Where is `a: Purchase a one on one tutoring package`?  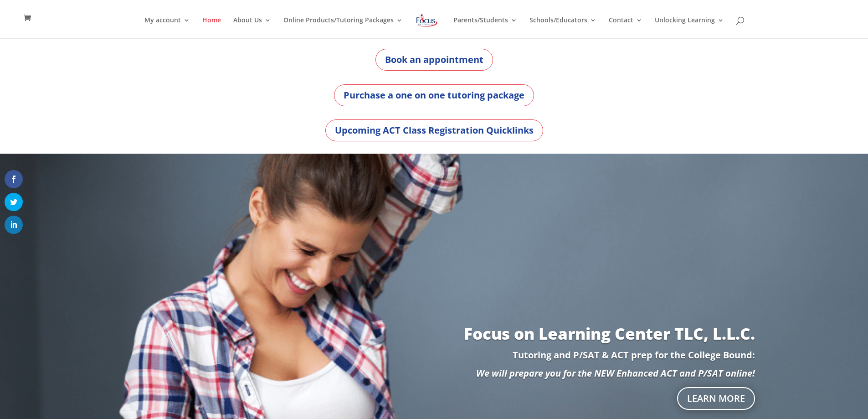
a: Purchase a one on one tutoring package is located at coordinates (434, 95).